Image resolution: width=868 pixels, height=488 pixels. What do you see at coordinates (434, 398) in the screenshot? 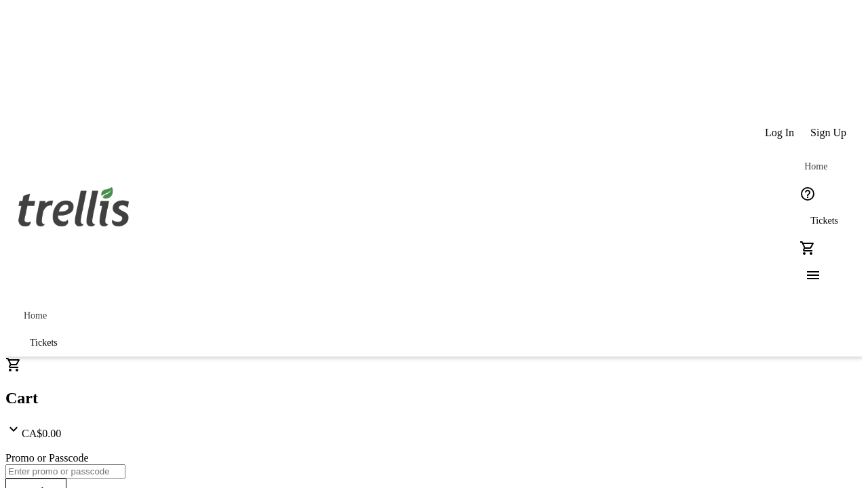
I see `div: CartCA$0.00` at bounding box center [434, 398].